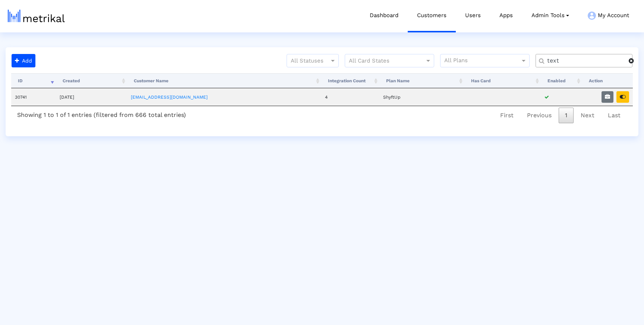  Describe the element at coordinates (101, 114) in the screenshot. I see `div: Showing 1 to 1 of 1 entries (filtered from 666 total entries)` at that location.